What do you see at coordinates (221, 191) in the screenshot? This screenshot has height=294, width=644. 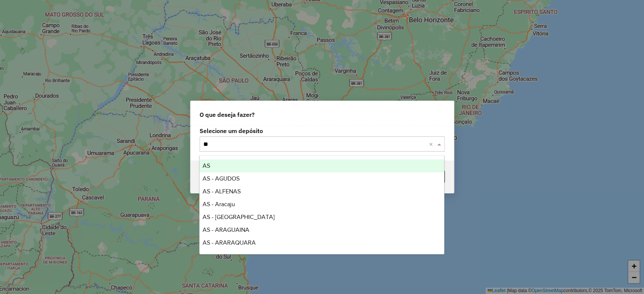 I see `span: AS - ALFENAS` at bounding box center [221, 191].